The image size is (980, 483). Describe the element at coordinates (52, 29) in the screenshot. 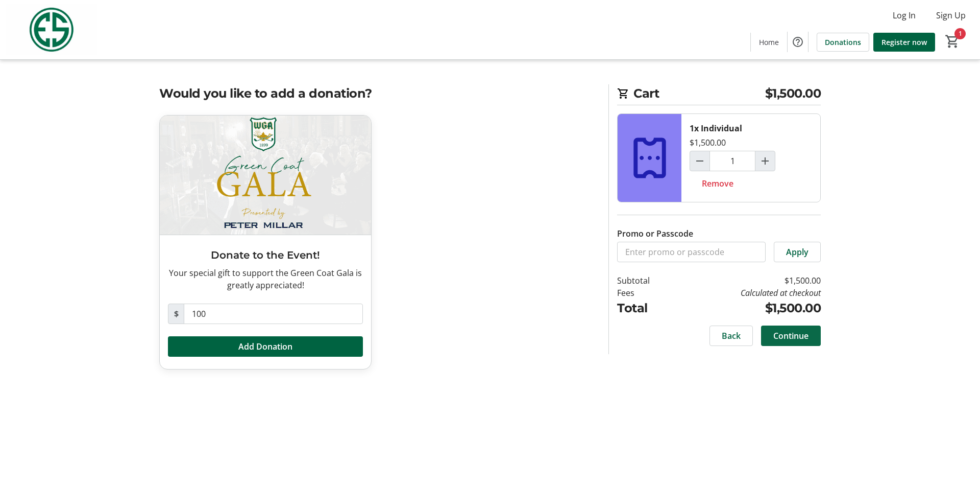

I see `img: Evans Scholars Foundation's Logo` at that location.